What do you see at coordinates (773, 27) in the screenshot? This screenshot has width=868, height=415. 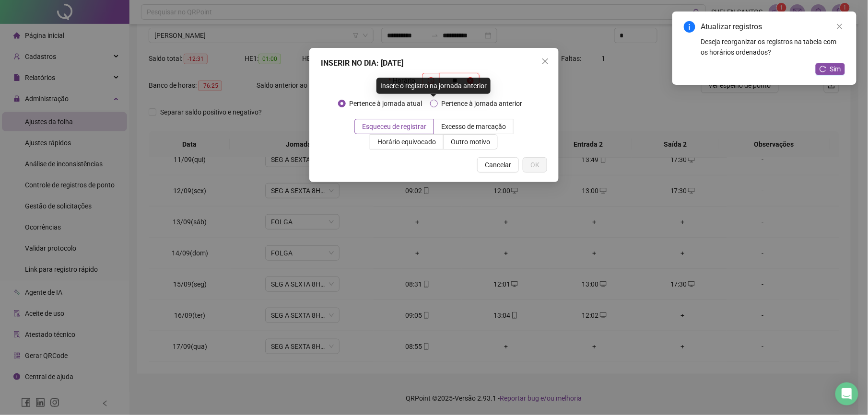 I see `div: Atualizar registros` at bounding box center [773, 27].